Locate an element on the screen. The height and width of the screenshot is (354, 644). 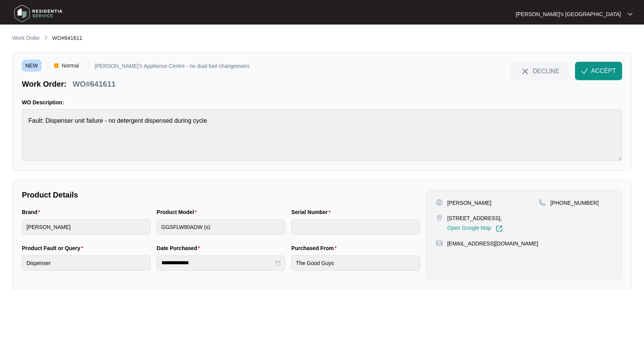
a: Work Order is located at coordinates (26, 38).